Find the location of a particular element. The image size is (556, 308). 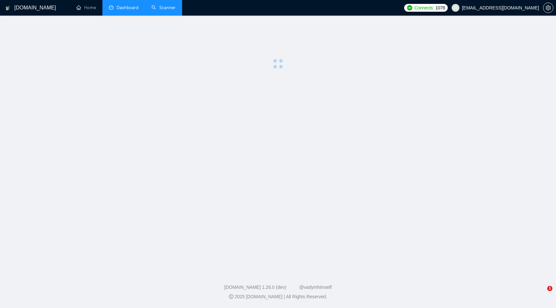

img: upwork-logo.png is located at coordinates (410, 8).